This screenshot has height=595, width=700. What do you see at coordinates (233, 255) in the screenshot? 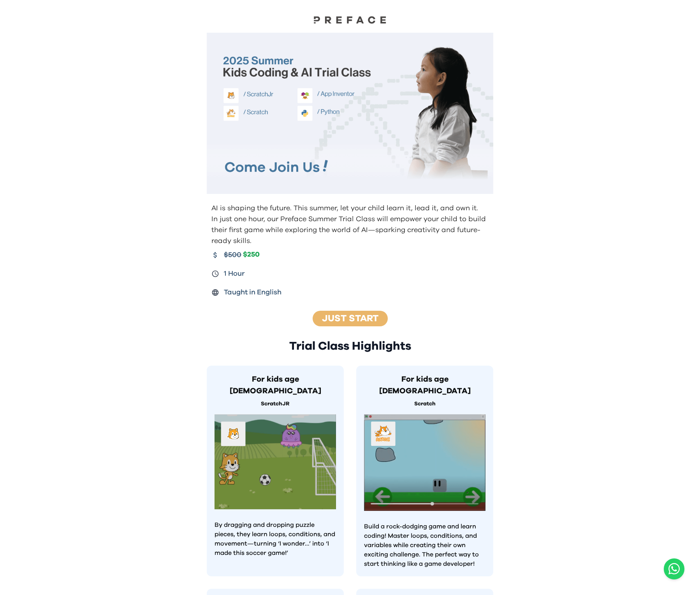
I see `span: $500` at bounding box center [233, 255].